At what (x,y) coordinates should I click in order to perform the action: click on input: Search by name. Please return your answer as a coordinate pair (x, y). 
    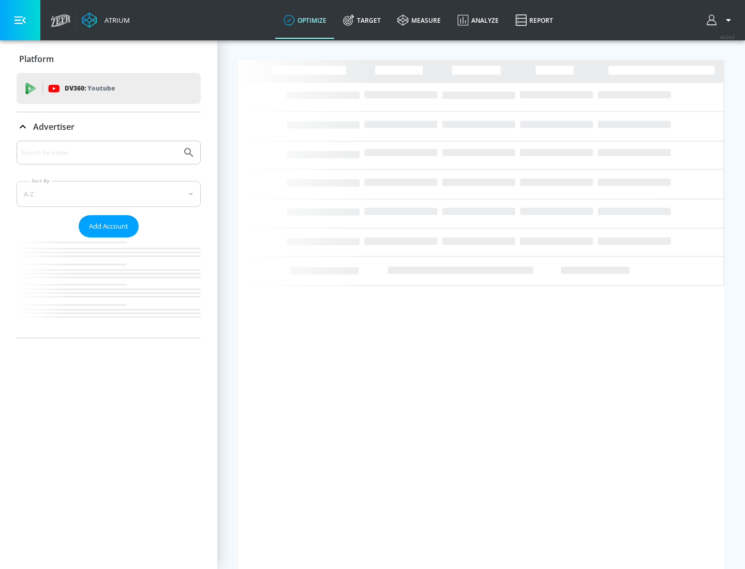
    Looking at the image, I should click on (99, 153).